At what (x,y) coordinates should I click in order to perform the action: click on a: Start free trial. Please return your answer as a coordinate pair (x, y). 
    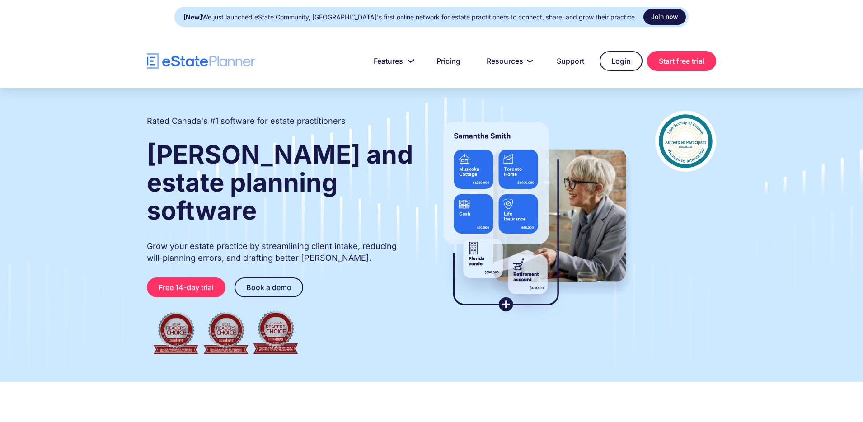
    Looking at the image, I should click on (681, 61).